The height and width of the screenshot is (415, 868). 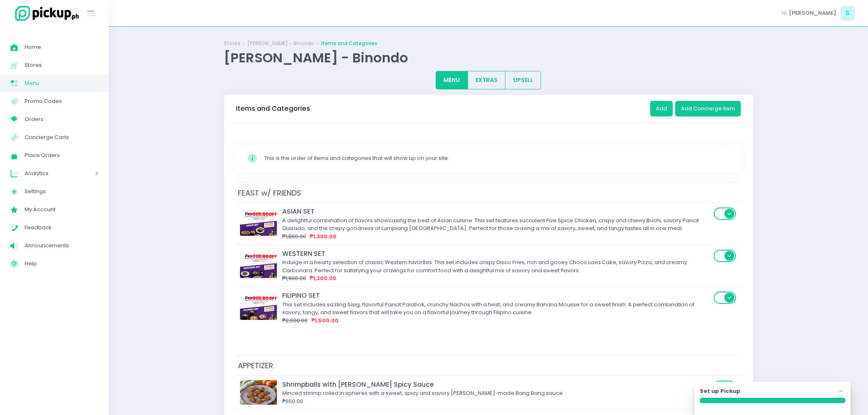 What do you see at coordinates (61, 120) in the screenshot?
I see `span: Orders` at bounding box center [61, 120].